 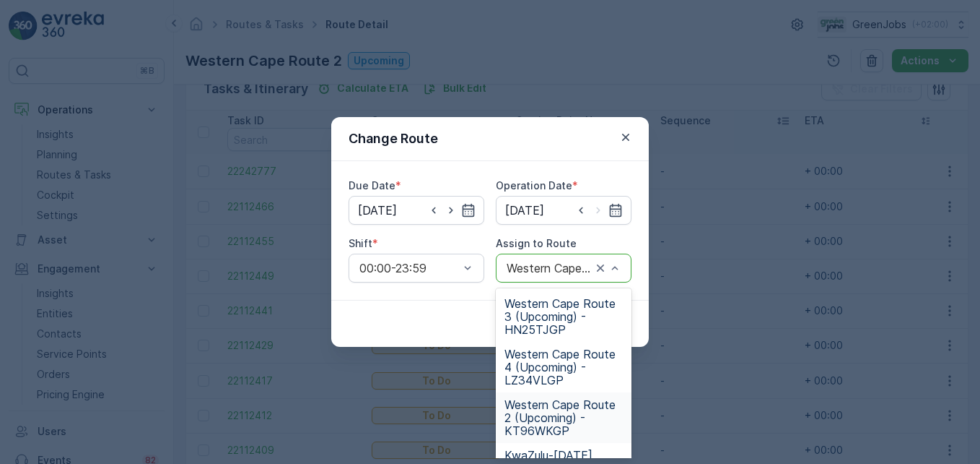 What do you see at coordinates (564, 418) in the screenshot?
I see `span: Western Cape Route 2 (Upcoming) - KT96WKGP` at bounding box center [564, 418].